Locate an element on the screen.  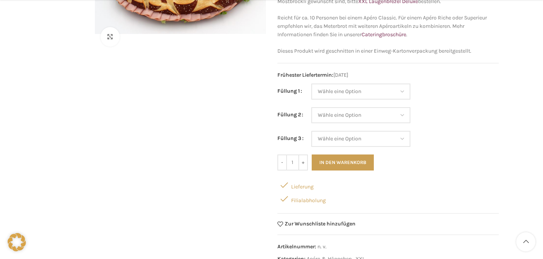
span: n. v. is located at coordinates (322, 246).